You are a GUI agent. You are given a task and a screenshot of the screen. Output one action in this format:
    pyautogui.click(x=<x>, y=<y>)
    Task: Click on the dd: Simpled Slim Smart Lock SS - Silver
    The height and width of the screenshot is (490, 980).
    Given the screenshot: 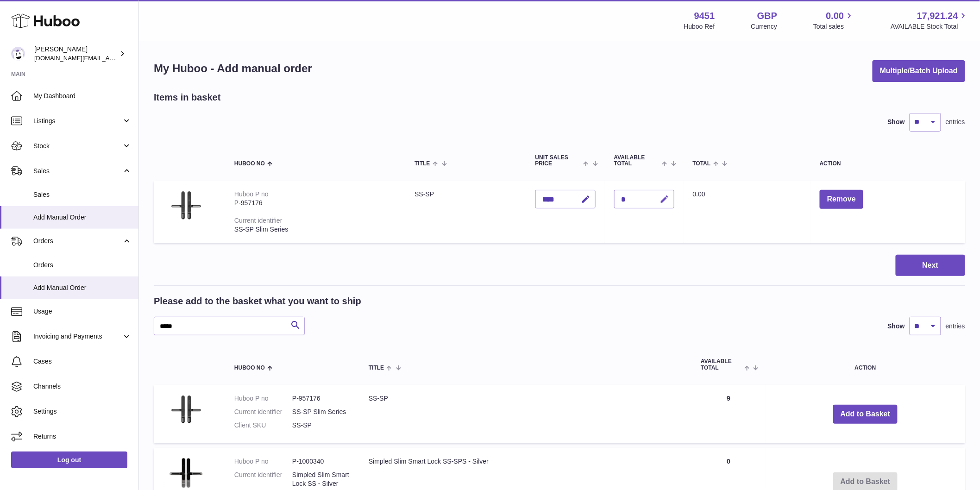 What is the action you would take?
    pyautogui.click(x=321, y=479)
    